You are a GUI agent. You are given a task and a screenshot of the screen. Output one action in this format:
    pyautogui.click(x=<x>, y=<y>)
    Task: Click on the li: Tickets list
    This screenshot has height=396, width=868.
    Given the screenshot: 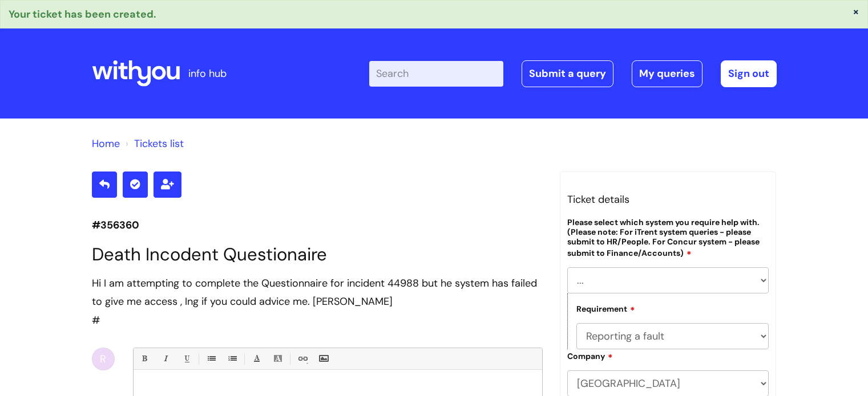 What is the action you would take?
    pyautogui.click(x=153, y=144)
    